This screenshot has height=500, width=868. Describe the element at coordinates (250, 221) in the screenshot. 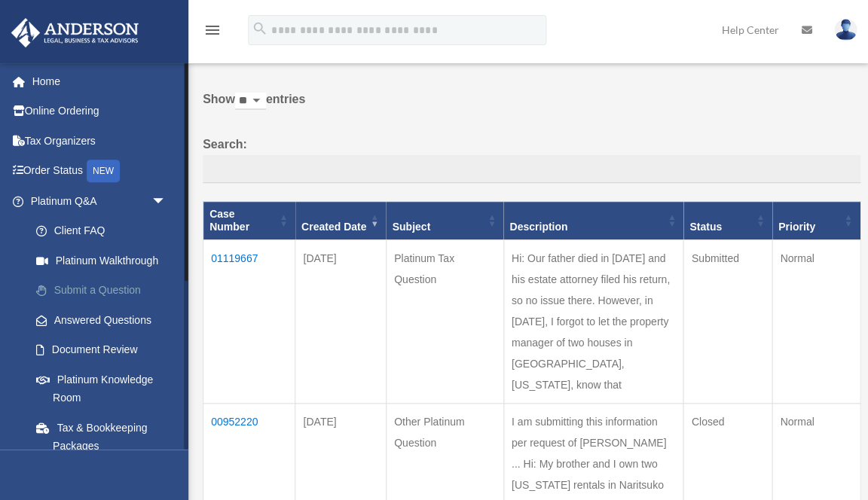

I see `th: Case Number: activate to sort column ascending` at that location.